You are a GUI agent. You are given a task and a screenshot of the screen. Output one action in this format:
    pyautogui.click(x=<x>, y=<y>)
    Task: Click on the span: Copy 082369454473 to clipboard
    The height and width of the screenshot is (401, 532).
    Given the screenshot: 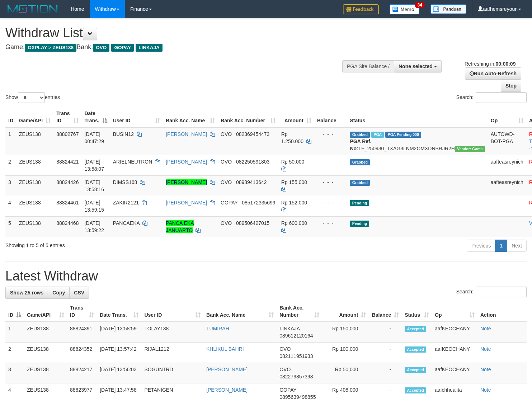 What is the action you would take?
    pyautogui.click(x=252, y=134)
    